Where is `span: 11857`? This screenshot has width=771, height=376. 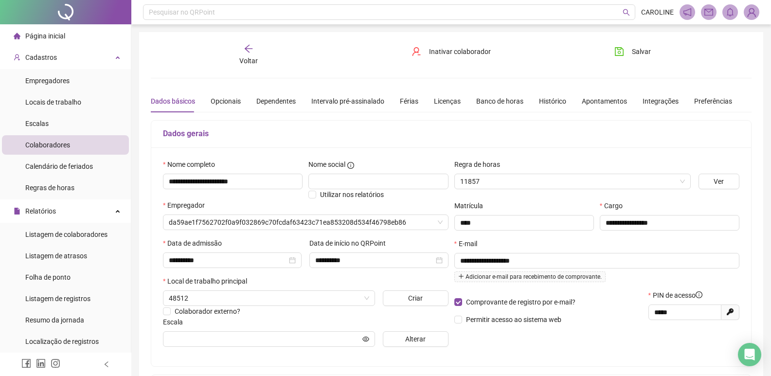
span: 11857 is located at coordinates (573, 181).